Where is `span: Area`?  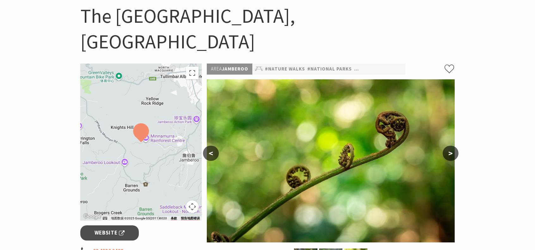 span: Area is located at coordinates (216, 69).